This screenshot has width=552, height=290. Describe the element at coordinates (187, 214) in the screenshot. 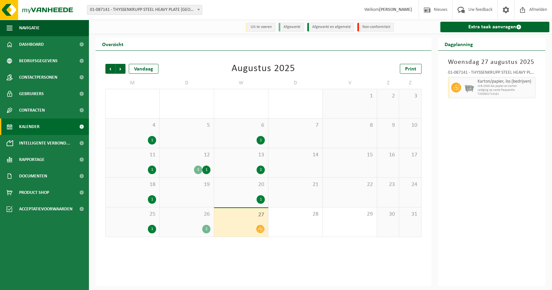

I see `span: 26` at that location.